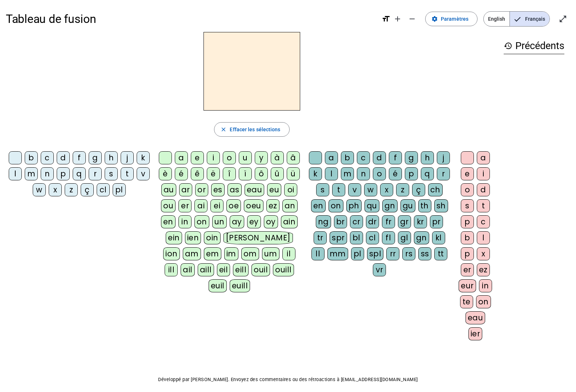 The height and width of the screenshot is (392, 576). Describe the element at coordinates (191, 19) in the screenshot. I see `h1: Tableau de fusion` at that location.